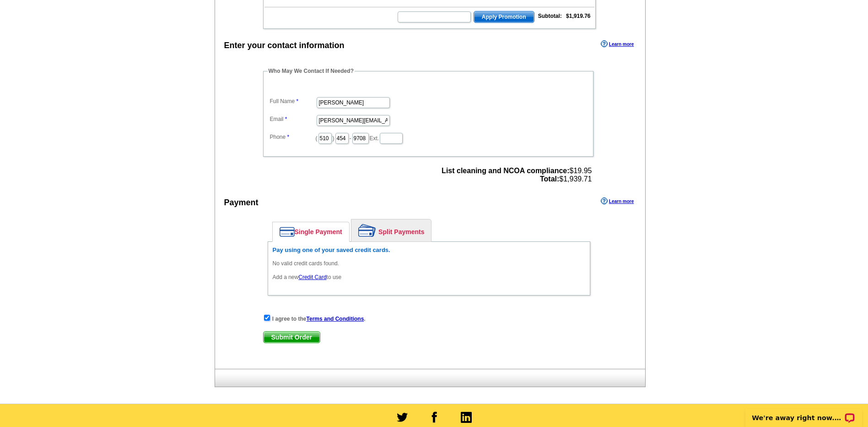 The image size is (868, 427). What do you see at coordinates (578, 16) in the screenshot?
I see `strong: $1,919.76` at bounding box center [578, 16].